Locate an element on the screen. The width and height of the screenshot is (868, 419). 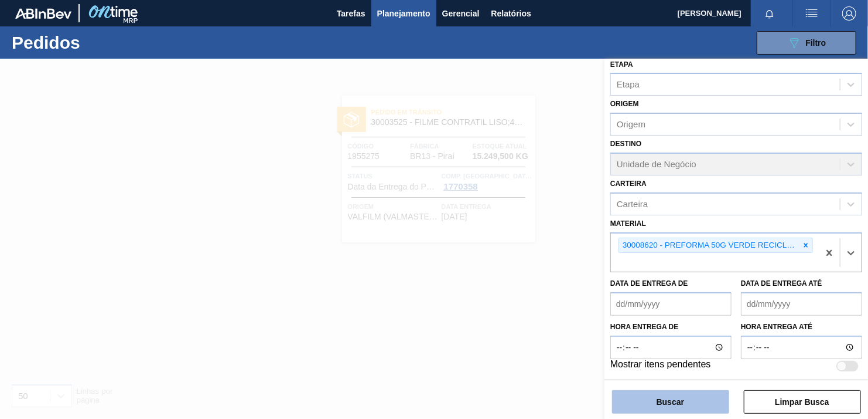
div: Carteira is located at coordinates (632, 203).